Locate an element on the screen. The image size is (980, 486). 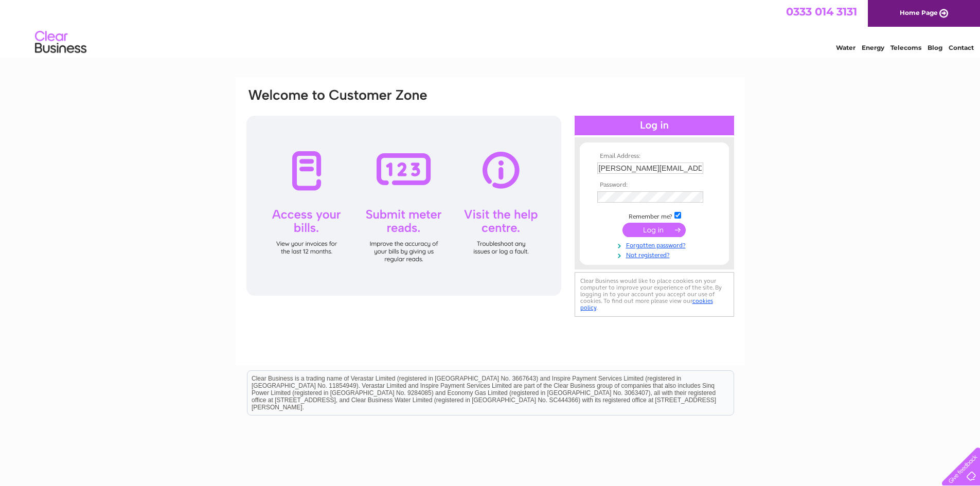
a: Contact is located at coordinates (961, 47).